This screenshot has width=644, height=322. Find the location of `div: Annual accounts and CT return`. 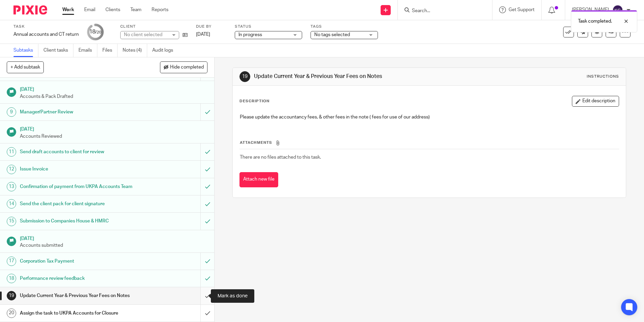

div: Annual accounts and CT return is located at coordinates (46, 34).